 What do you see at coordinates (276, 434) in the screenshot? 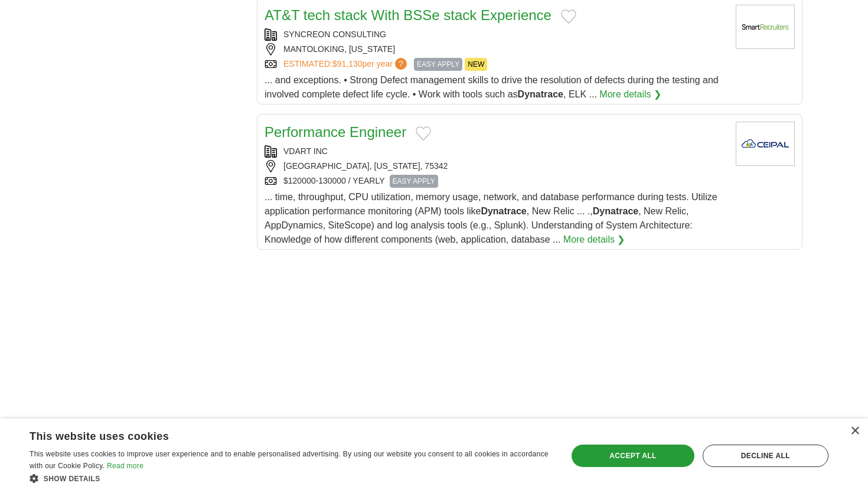
I see `div: This website uses cookies` at bounding box center [276, 434].